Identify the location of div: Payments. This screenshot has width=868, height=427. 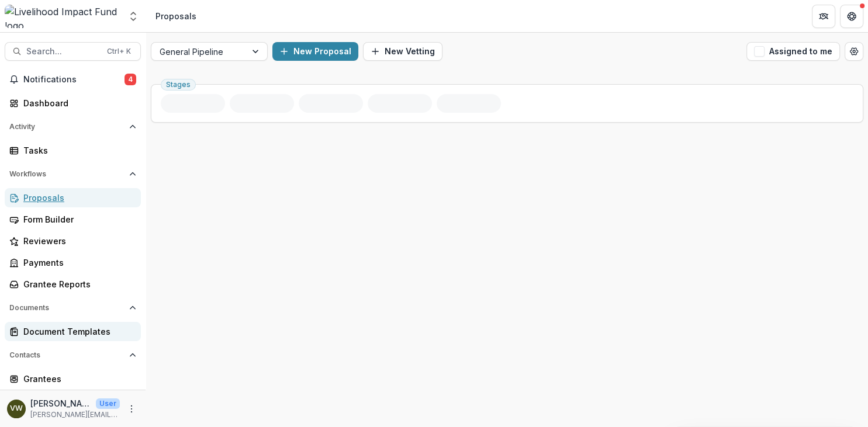
(77, 262).